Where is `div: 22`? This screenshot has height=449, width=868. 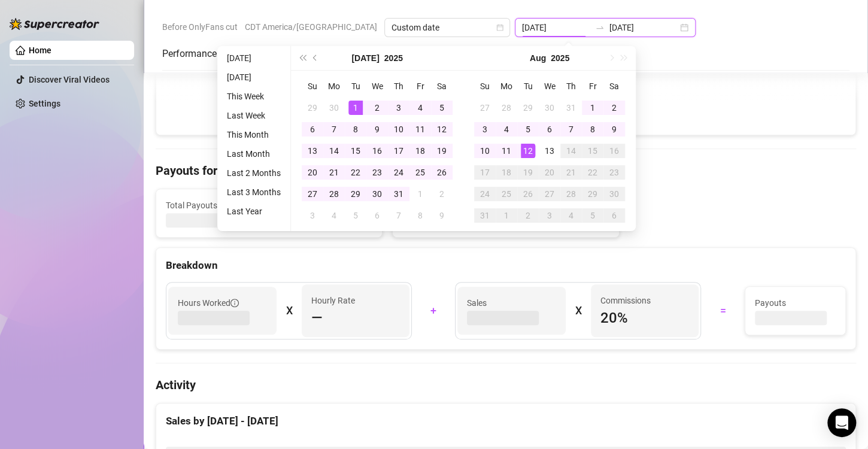
div: 22 is located at coordinates (593, 172).